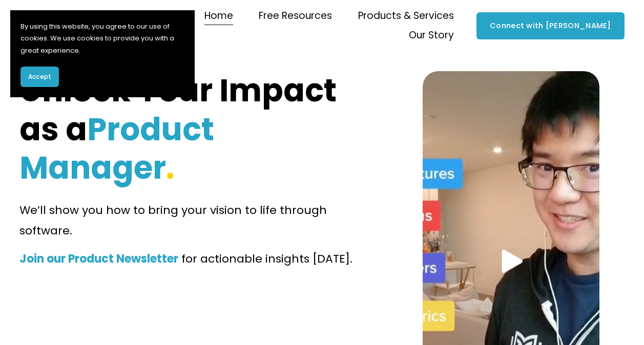 The height and width of the screenshot is (345, 644). What do you see at coordinates (40, 77) in the screenshot?
I see `span: Accept` at bounding box center [40, 77].